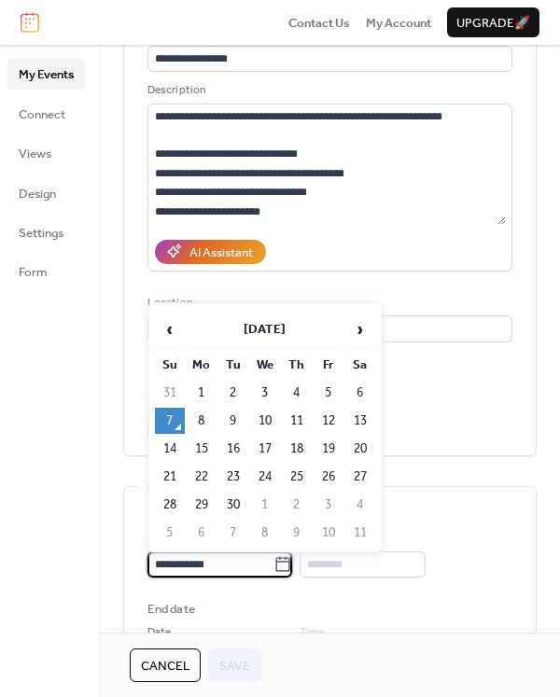  I want to click on td: 31, so click(170, 393).